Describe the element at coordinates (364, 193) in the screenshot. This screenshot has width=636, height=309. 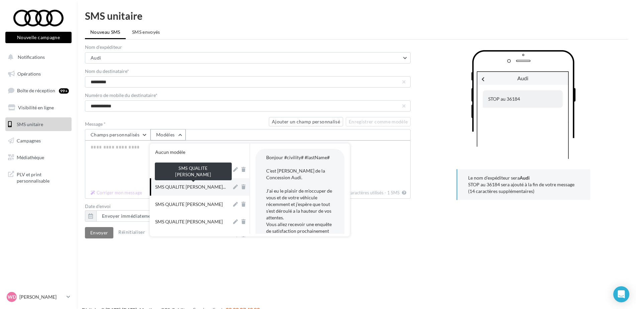
I see `span: 14 caractères utilisés -` at that location.